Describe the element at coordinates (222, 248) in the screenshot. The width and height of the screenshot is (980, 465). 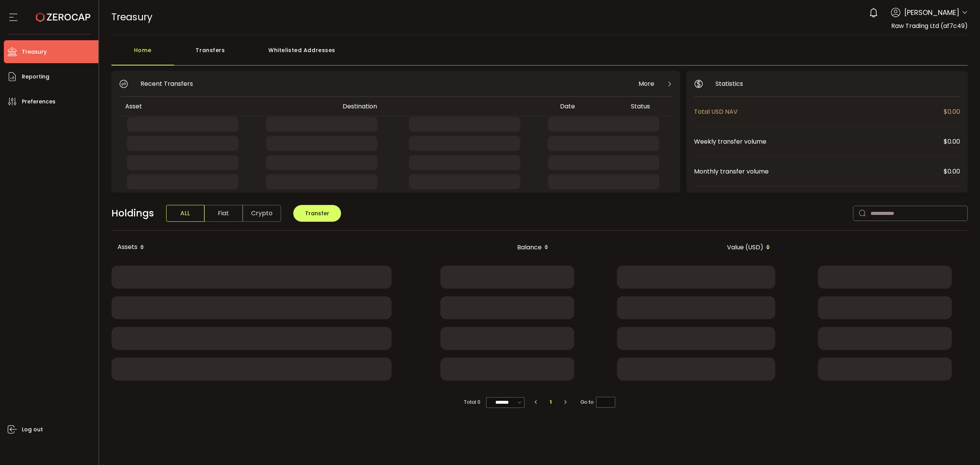
I see `div: Assets` at that location.